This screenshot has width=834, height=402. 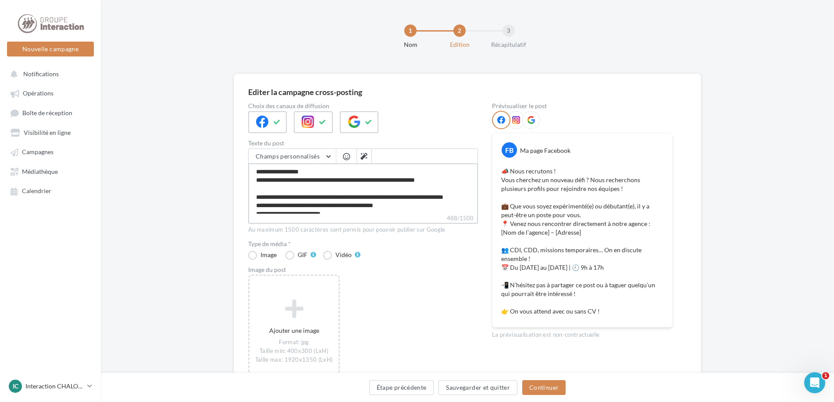 What do you see at coordinates (292, 156) in the screenshot?
I see `button: Champs personnalisés` at bounding box center [292, 156].